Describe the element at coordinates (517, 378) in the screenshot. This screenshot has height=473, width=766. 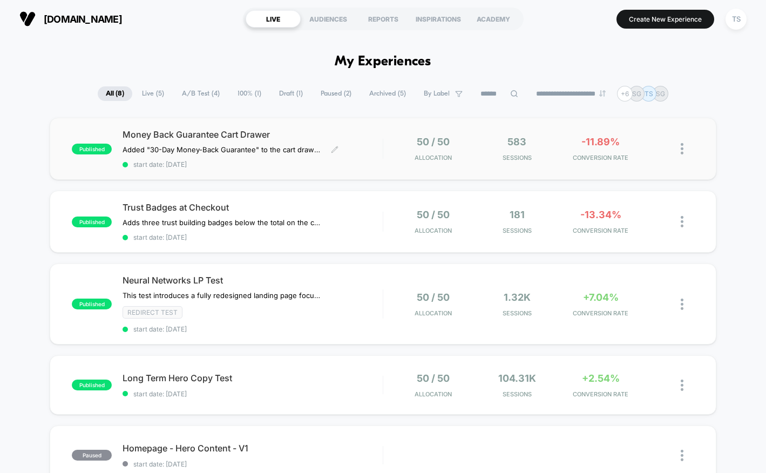
I see `span: 104.31k` at that location.